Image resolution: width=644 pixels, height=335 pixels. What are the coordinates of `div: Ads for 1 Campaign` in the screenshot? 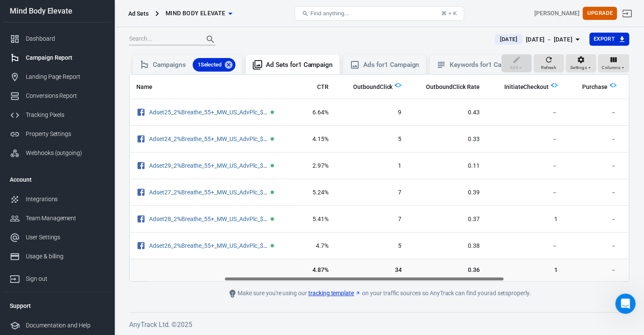 It's located at (391, 65).